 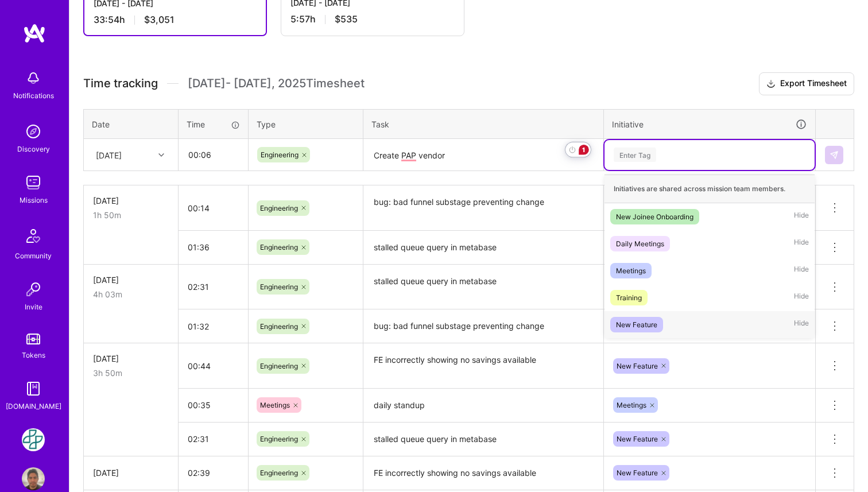 What do you see at coordinates (33, 78) in the screenshot?
I see `img: bell` at bounding box center [33, 78].